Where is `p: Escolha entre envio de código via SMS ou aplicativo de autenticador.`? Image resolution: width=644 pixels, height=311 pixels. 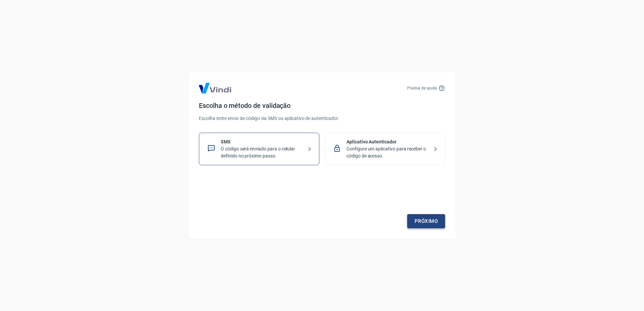
p: Escolha entre envio de código via SMS ou aplicativo de autenticador. is located at coordinates (322, 118).